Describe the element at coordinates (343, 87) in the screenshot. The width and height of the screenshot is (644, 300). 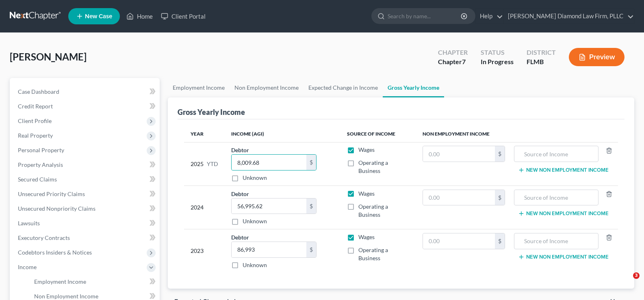
I see `a: Expected Change in Income` at that location.